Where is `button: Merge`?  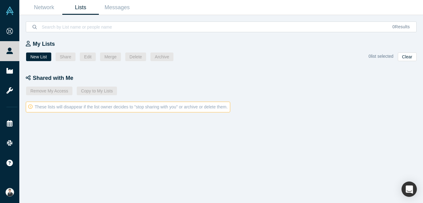
button: Merge is located at coordinates (110, 57).